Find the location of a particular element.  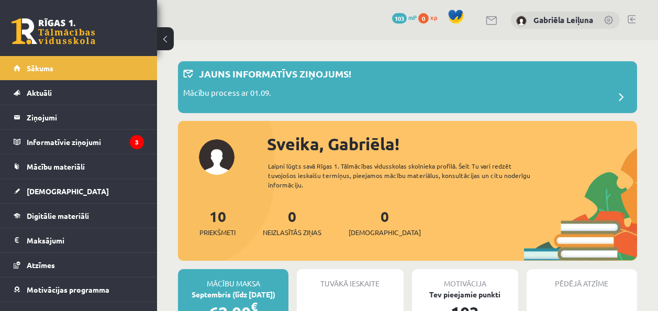

legend: Informatīvie ziņojumi is located at coordinates (85, 142).